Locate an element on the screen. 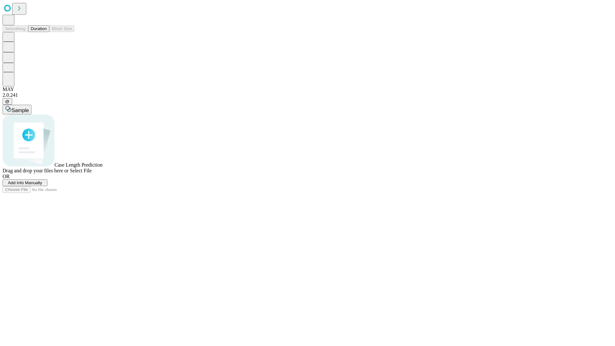 This screenshot has width=615, height=346. button: Block Size is located at coordinates (62, 29).